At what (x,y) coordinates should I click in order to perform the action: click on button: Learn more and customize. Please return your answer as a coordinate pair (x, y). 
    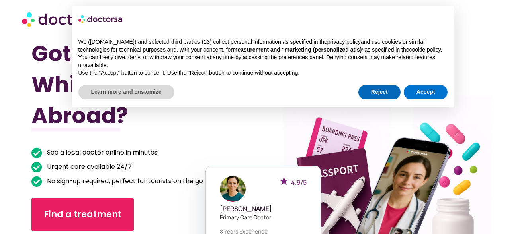
    Looking at the image, I should click on (126, 92).